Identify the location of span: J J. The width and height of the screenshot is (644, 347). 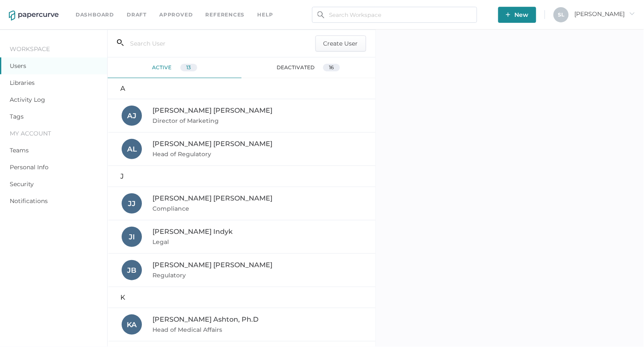
(132, 203).